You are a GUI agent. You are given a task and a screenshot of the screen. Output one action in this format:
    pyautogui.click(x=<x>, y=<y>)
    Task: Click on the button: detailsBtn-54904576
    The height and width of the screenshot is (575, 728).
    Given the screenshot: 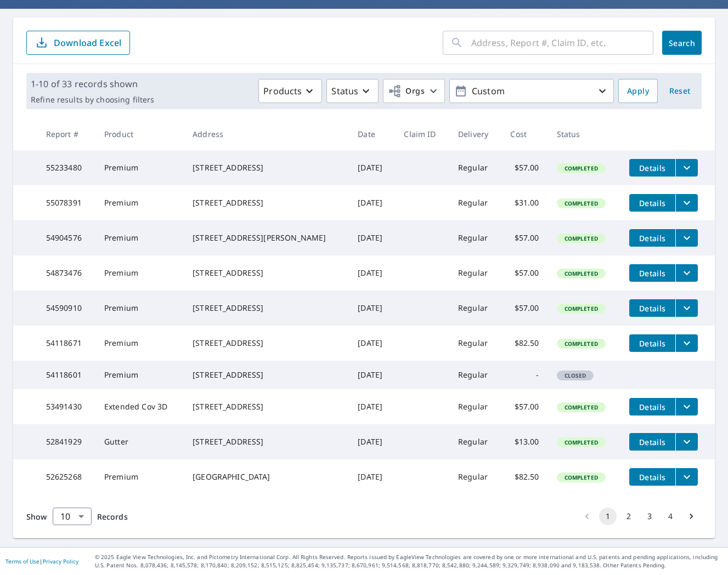 What is the action you would take?
    pyautogui.click(x=652, y=238)
    